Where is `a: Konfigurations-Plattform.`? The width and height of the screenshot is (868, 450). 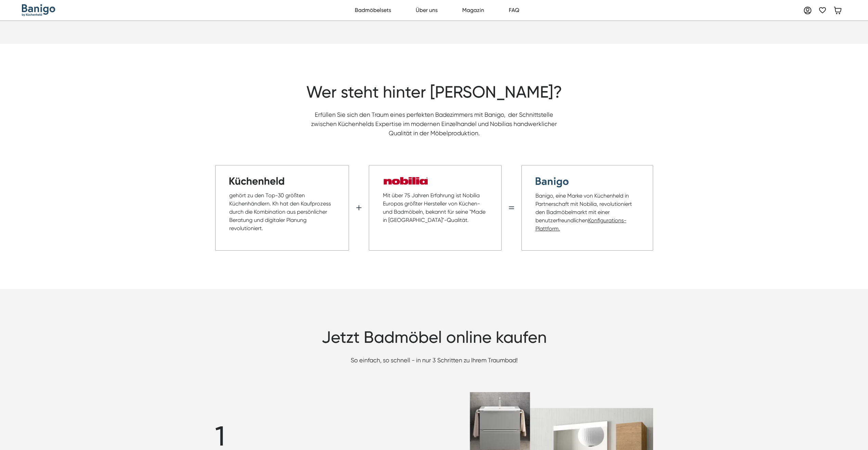
a: Konfigurations-Plattform. is located at coordinates (581, 224).